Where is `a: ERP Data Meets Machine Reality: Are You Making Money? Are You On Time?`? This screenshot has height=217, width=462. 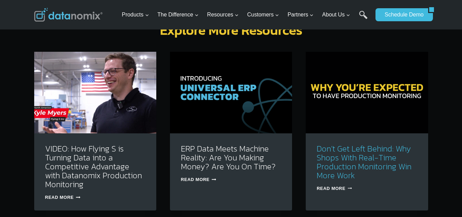
a: ERP Data Meets Machine Reality: Are You Making Money? Are You On Time? is located at coordinates (228, 157).